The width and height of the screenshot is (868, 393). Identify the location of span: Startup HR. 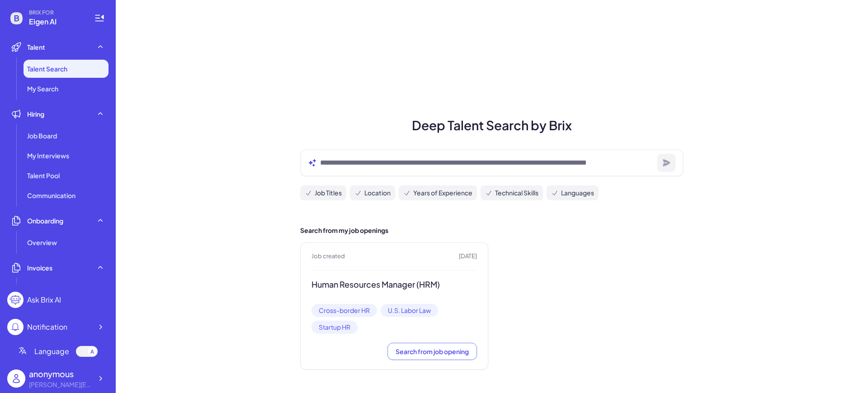
(334, 327).